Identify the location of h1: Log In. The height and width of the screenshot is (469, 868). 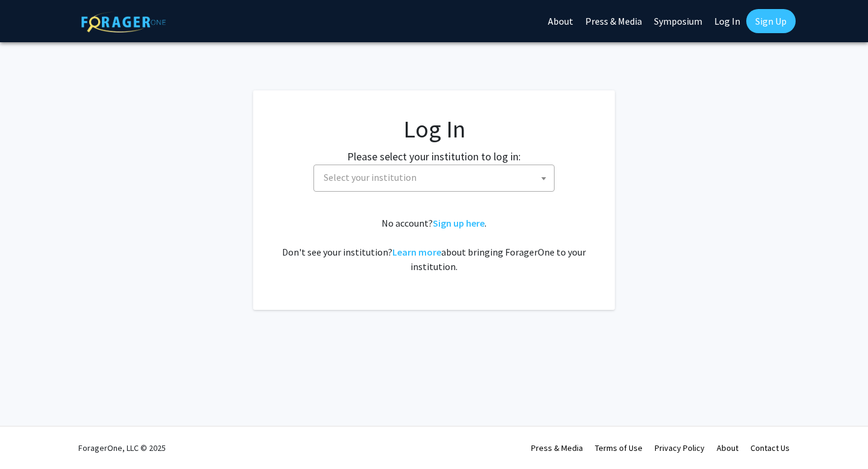
(434, 129).